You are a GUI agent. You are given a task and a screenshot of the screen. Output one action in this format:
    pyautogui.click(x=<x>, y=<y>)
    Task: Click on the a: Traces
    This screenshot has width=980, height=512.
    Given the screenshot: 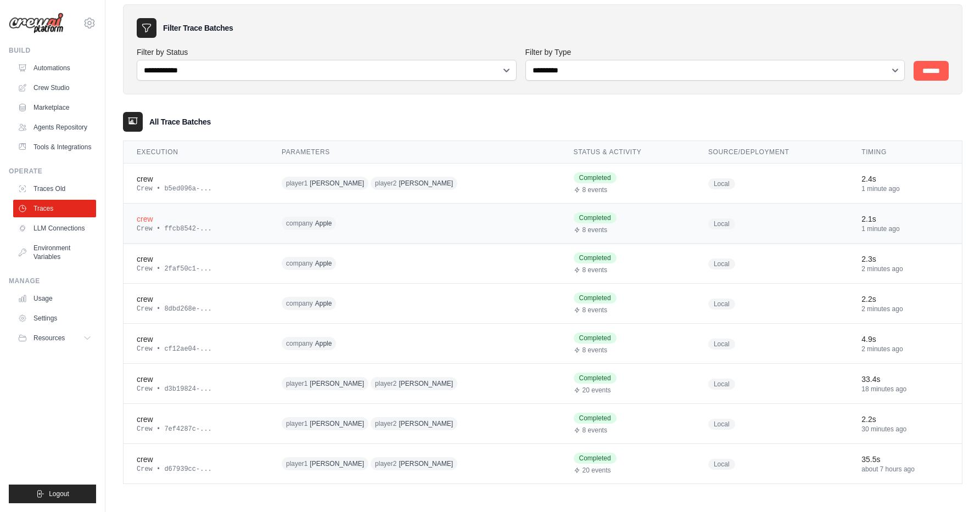 What is the action you would take?
    pyautogui.click(x=54, y=208)
    